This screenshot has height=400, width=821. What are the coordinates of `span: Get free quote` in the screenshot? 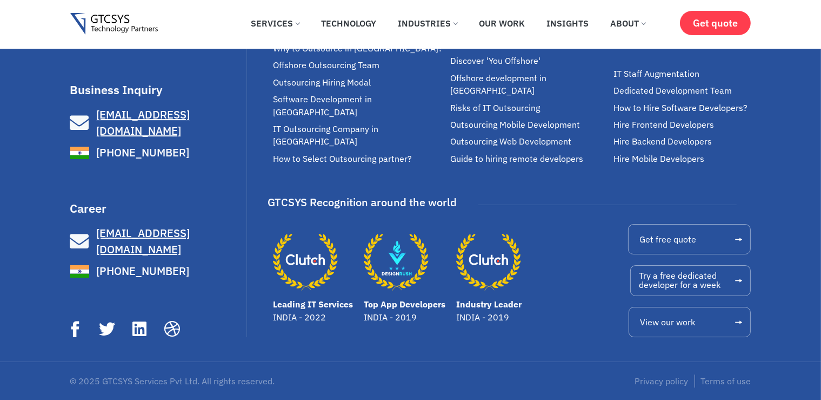 It's located at (668, 239).